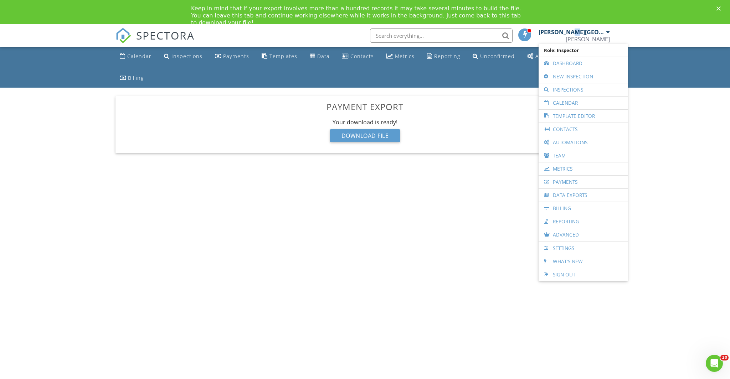 The width and height of the screenshot is (730, 379). Describe the element at coordinates (279, 56) in the screenshot. I see `a: Templates` at that location.